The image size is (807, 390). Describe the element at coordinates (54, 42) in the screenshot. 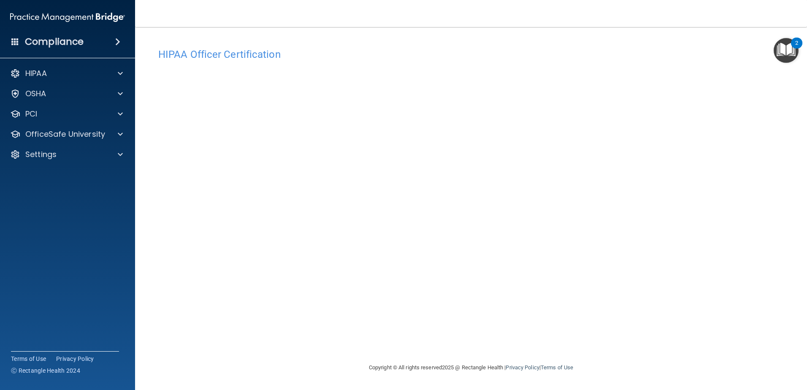

I see `h4: Compliance` at that location.